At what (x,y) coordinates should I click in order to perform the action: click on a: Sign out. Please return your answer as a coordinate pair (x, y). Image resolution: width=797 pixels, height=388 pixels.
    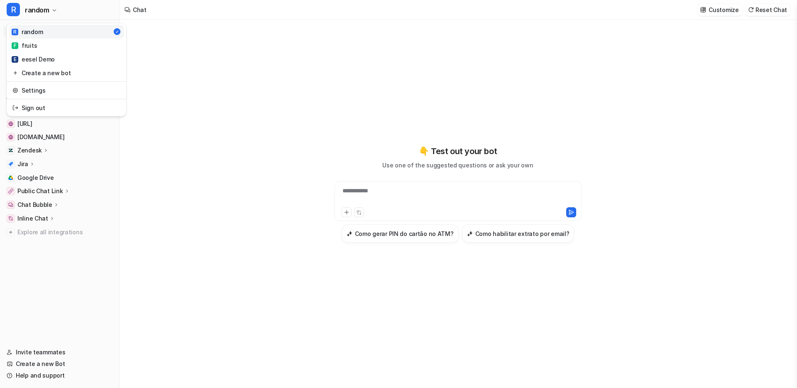
    Looking at the image, I should click on (66, 108).